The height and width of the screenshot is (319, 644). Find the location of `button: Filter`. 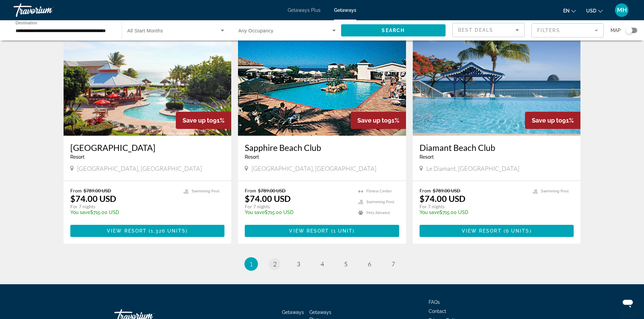

button: Filter is located at coordinates (568, 30).